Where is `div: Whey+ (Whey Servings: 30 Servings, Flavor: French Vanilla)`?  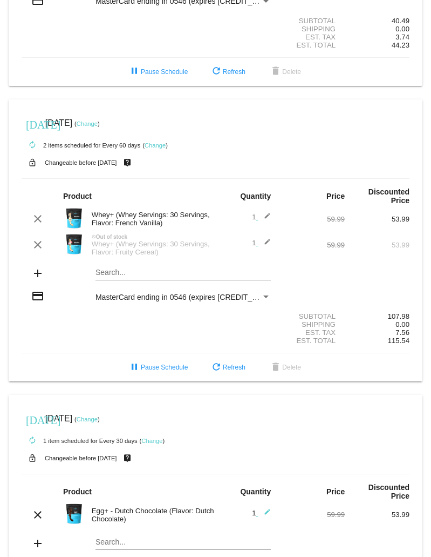
div: Whey+ (Whey Servings: 30 Servings, Flavor: French Vanilla) is located at coordinates (151, 219).